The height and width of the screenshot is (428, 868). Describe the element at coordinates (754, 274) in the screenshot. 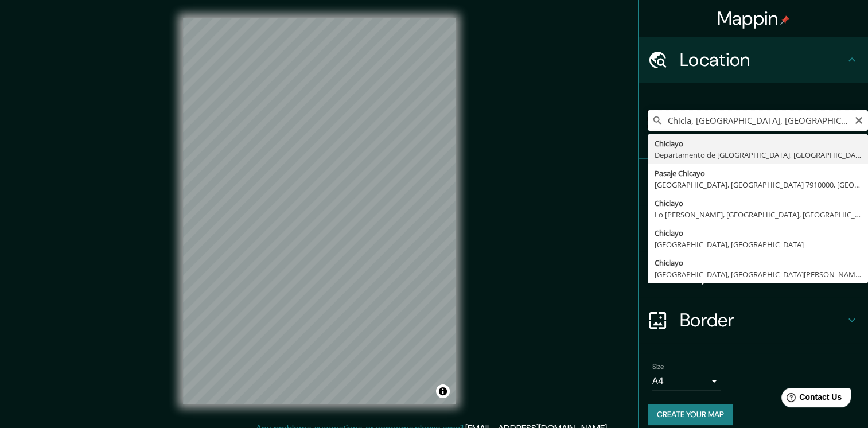

I see `div: Layout` at that location.